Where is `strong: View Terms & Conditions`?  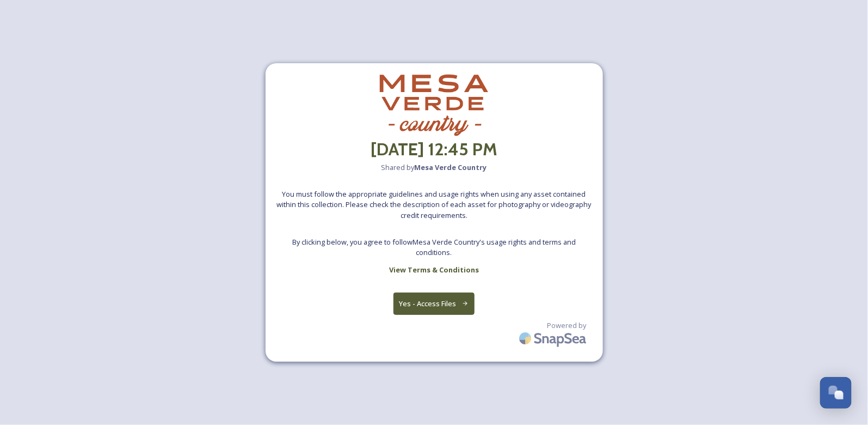
strong: View Terms & Conditions is located at coordinates (434, 270).